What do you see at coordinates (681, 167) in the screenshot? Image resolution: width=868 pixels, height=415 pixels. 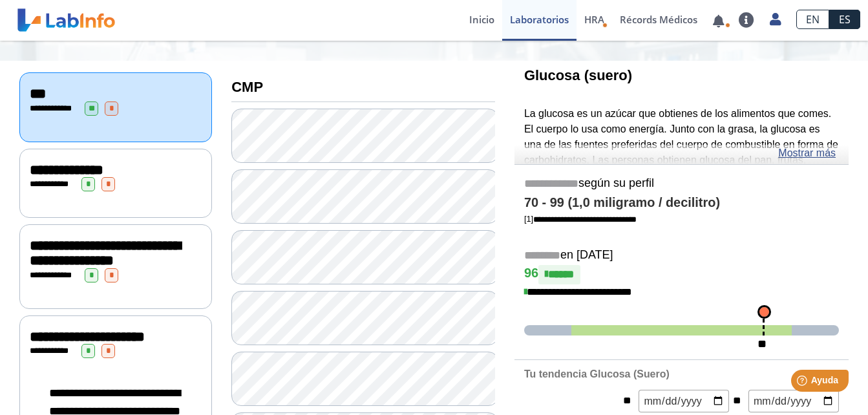 I see `p: La glucosa es un azúcar que obtienes de los alimentos que comes. El cuerpo lo usa como energía. J...` at bounding box center [681, 167].